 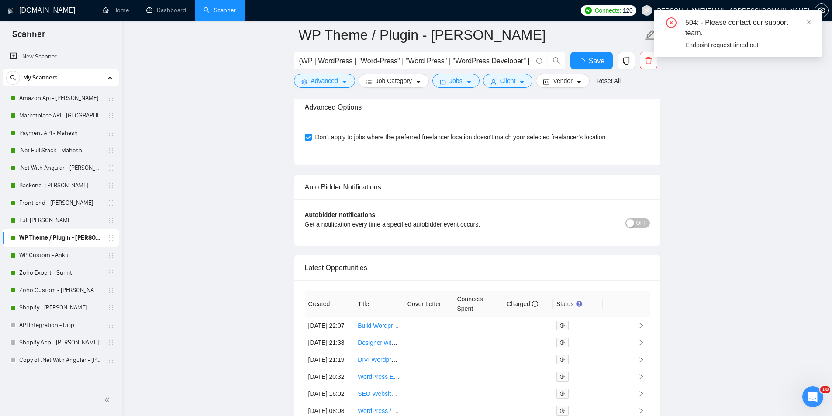 What do you see at coordinates (584, 62) in the screenshot?
I see `span: loading` at bounding box center [584, 62].